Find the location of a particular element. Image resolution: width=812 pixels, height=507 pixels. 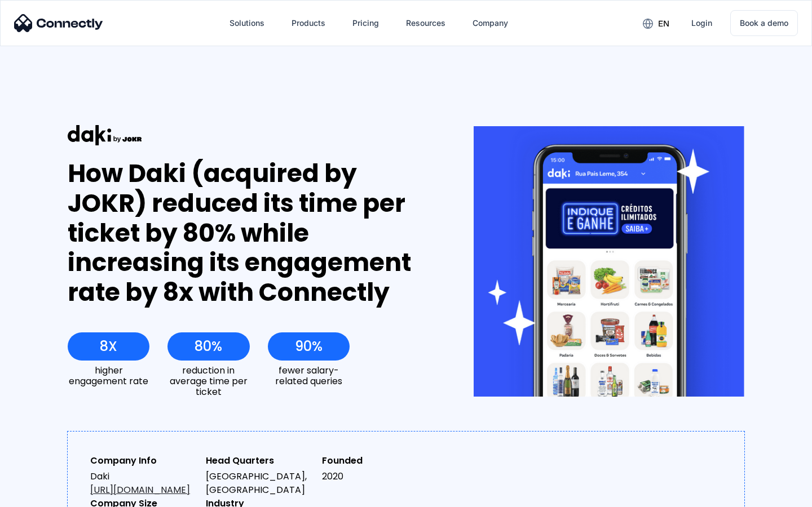

div: higher engagement rate is located at coordinates (108, 376).